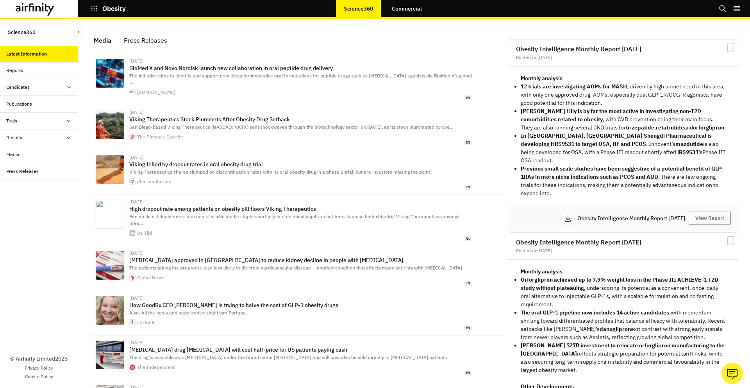 This screenshot has height=388, width=750. What do you see at coordinates (108, 9) in the screenshot?
I see `button: Obesity` at bounding box center [108, 9].